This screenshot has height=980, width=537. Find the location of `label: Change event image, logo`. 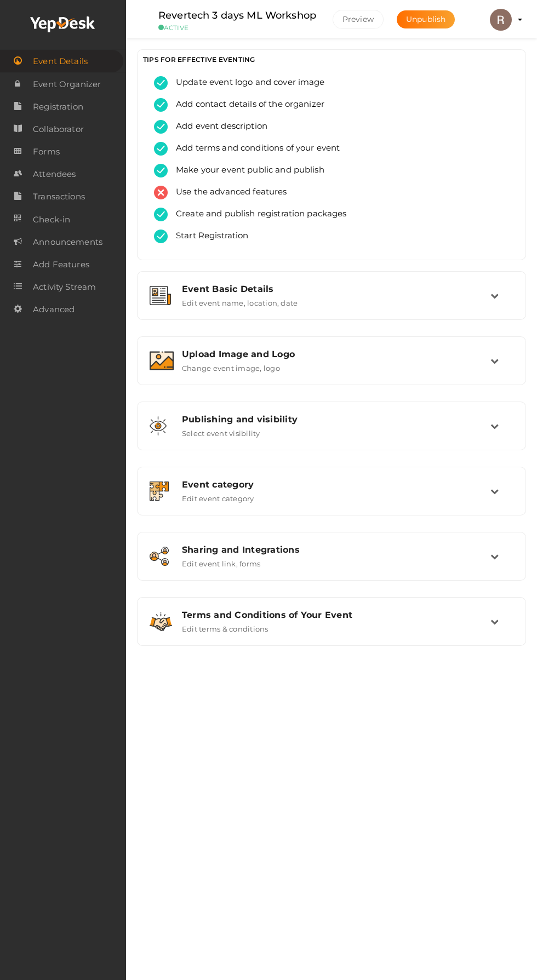

label: Change event image, logo is located at coordinates (230, 366).